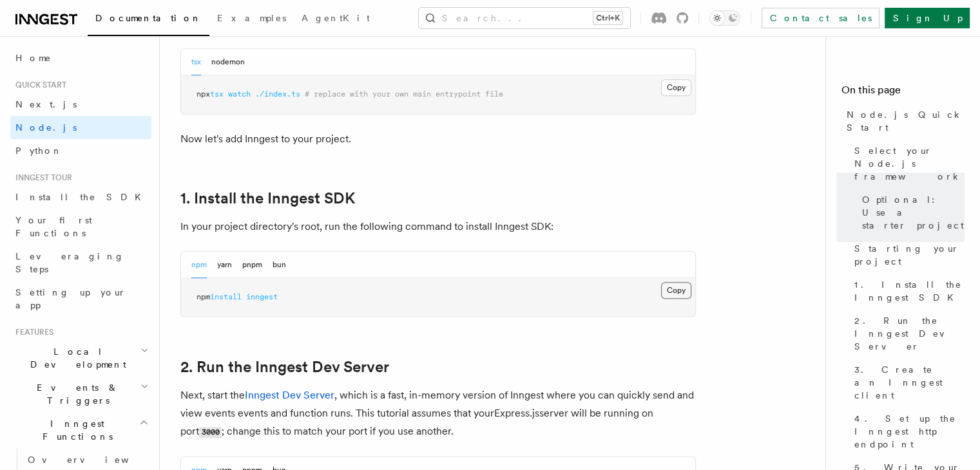 This screenshot has height=470, width=980. I want to click on button: yarn, so click(224, 264).